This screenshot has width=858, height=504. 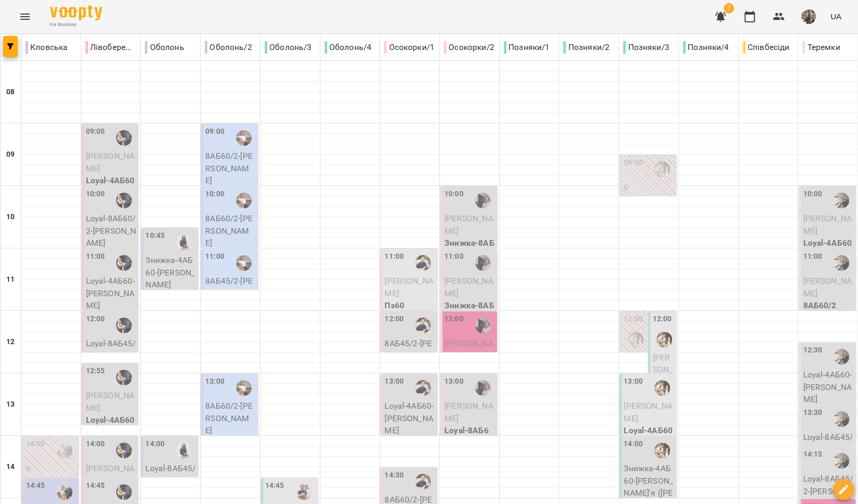 I want to click on p: 8АБ60/2, so click(x=827, y=306).